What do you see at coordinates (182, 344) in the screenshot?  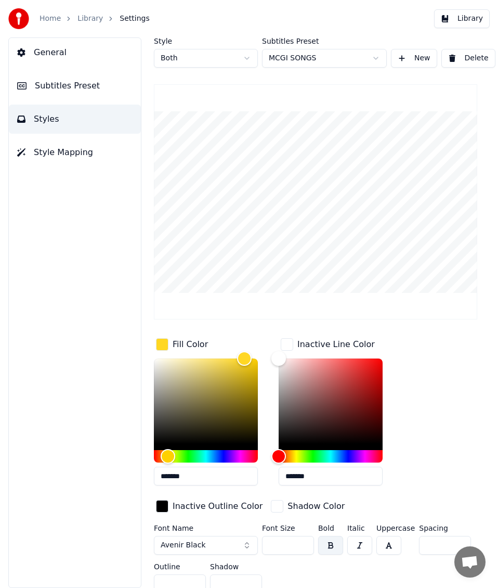 I see `button: Fill Color` at bounding box center [182, 344].